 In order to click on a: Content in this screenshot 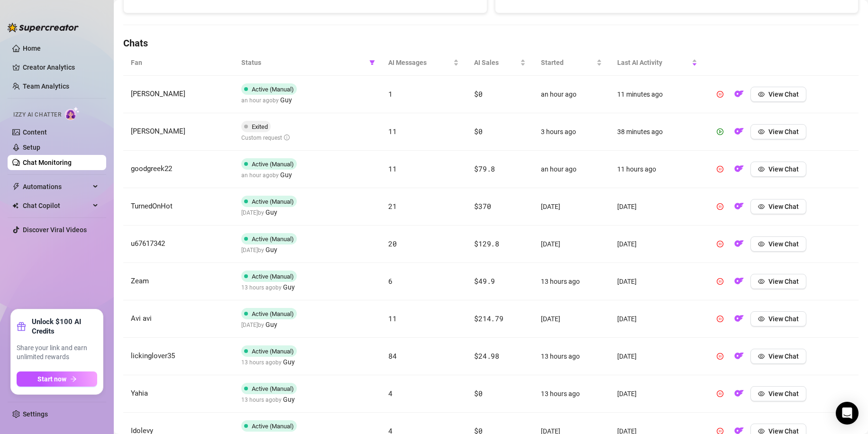, I will do `click(35, 133)`.